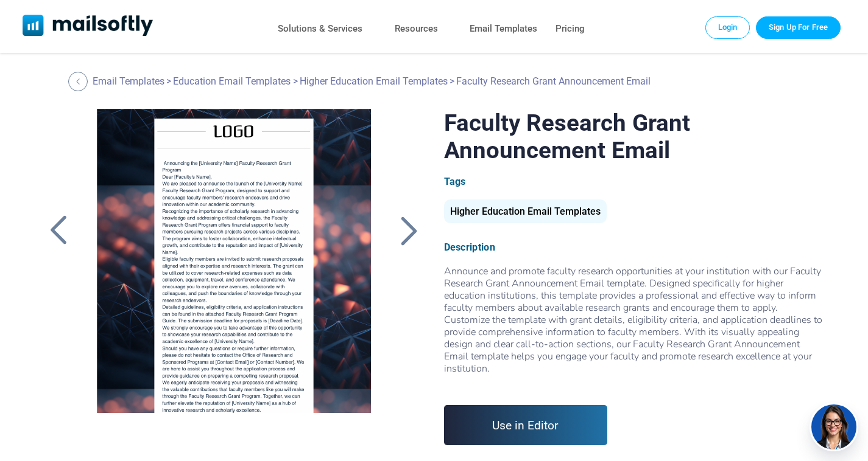 The width and height of the screenshot is (868, 461). What do you see at coordinates (570, 29) in the screenshot?
I see `a: Pricing` at bounding box center [570, 29].